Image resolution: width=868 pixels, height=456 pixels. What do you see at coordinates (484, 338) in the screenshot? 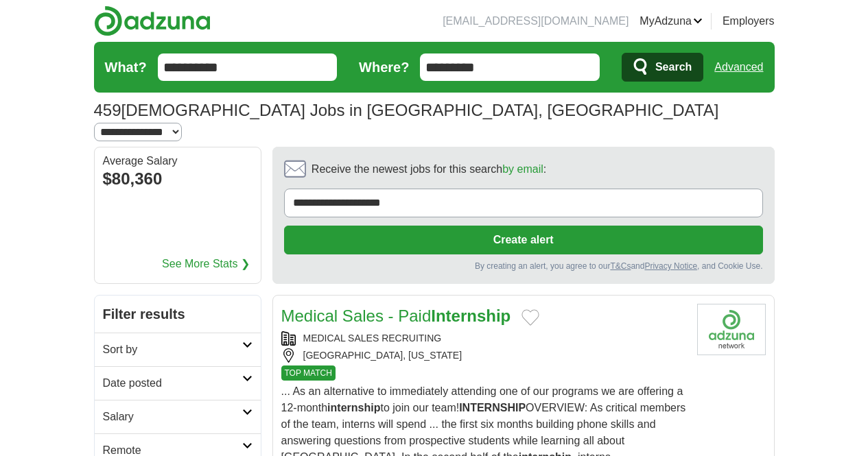
I see `div: MEDICAL SALES RECRUITING` at bounding box center [484, 338].